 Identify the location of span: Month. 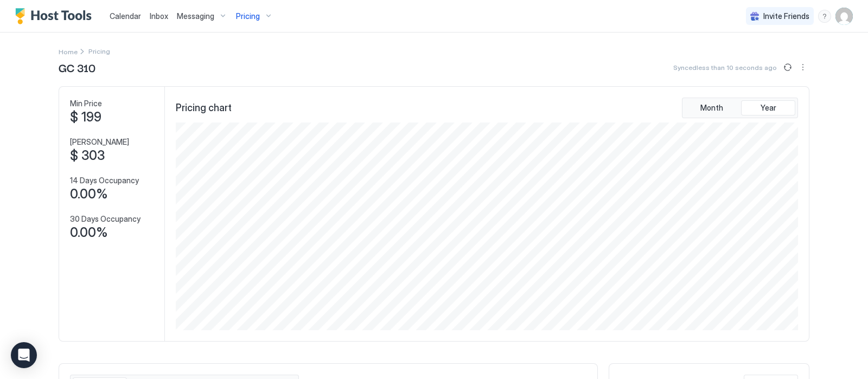
(711, 108).